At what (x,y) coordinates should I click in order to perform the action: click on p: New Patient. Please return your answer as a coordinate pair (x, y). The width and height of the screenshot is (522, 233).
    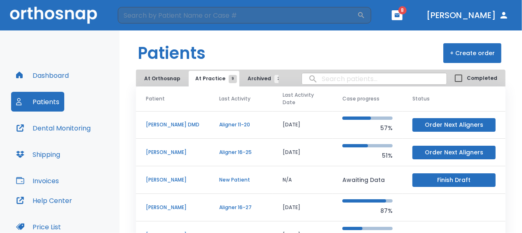
    Looking at the image, I should click on (241, 180).